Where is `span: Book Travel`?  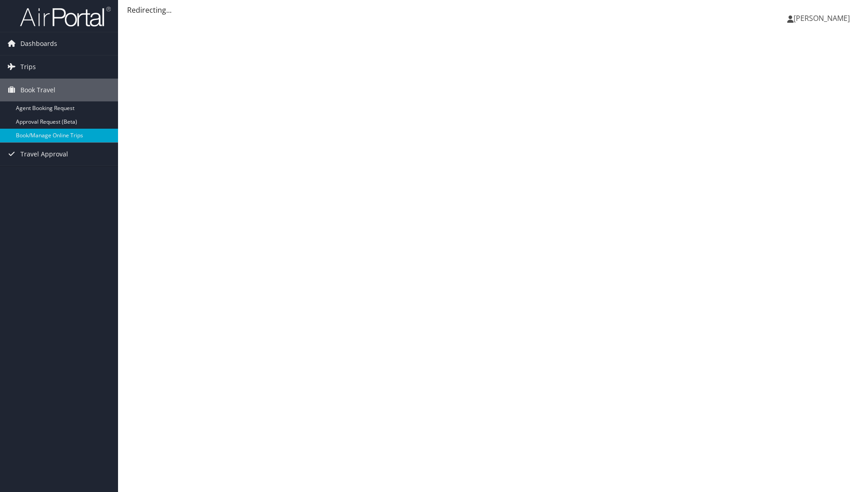 span: Book Travel is located at coordinates (37, 90).